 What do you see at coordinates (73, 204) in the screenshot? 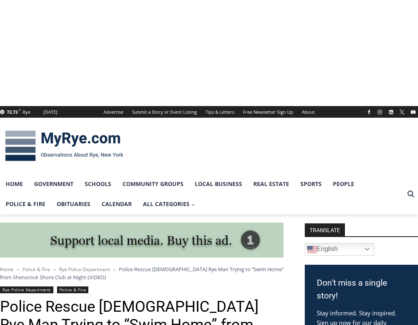
I see `a: Obituaries` at bounding box center [73, 204].